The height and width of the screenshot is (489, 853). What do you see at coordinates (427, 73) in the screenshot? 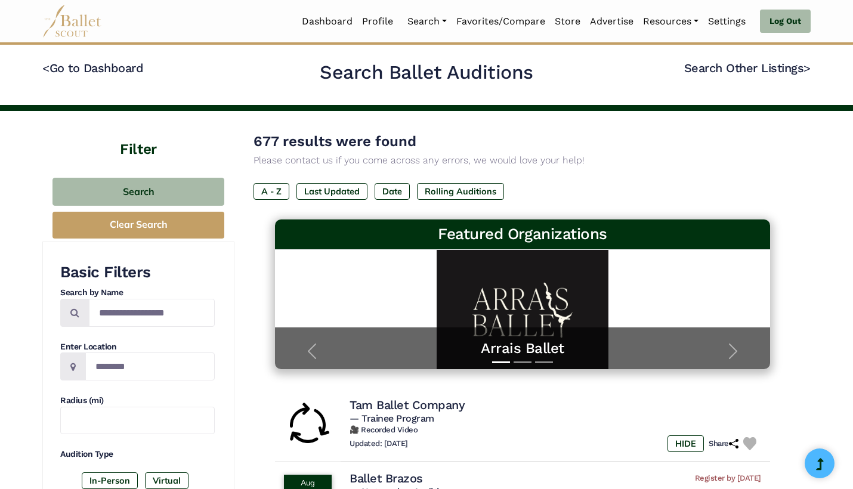
I see `h2: Search Ballet Auditions` at bounding box center [427, 73].